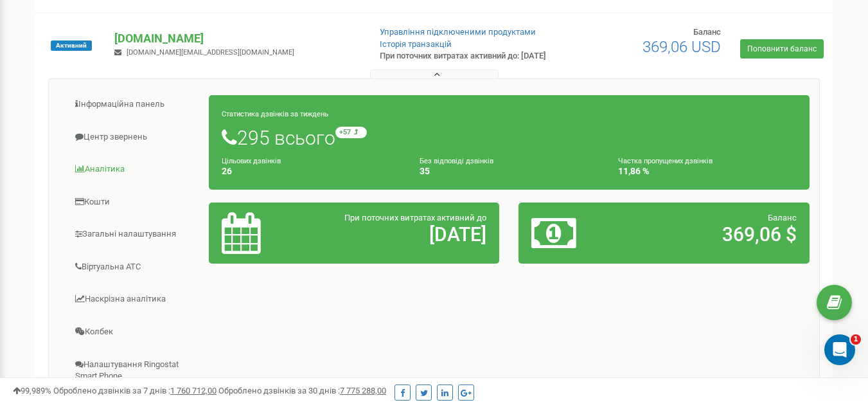  Describe the element at coordinates (682, 47) in the screenshot. I see `span: 369,06 USD` at that location.